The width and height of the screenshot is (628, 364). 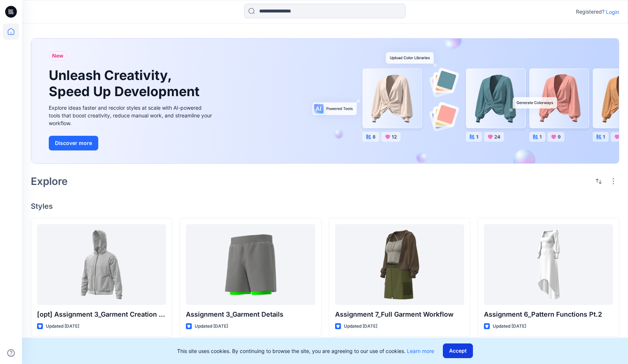 I want to click on a: Assignment 7_Full Garment Workflow, so click(x=399, y=264).